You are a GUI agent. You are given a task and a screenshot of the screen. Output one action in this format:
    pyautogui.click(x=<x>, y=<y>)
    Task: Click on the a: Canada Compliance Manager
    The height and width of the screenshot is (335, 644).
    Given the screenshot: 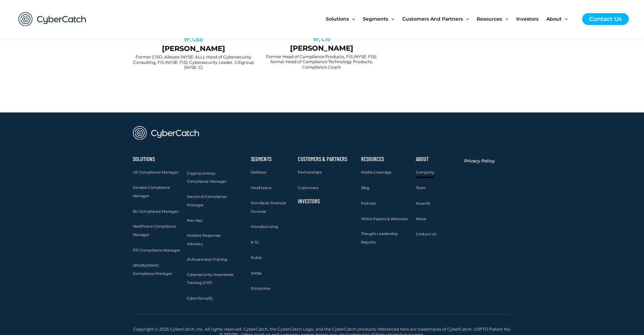 What is the action you would take?
    pyautogui.click(x=157, y=192)
    